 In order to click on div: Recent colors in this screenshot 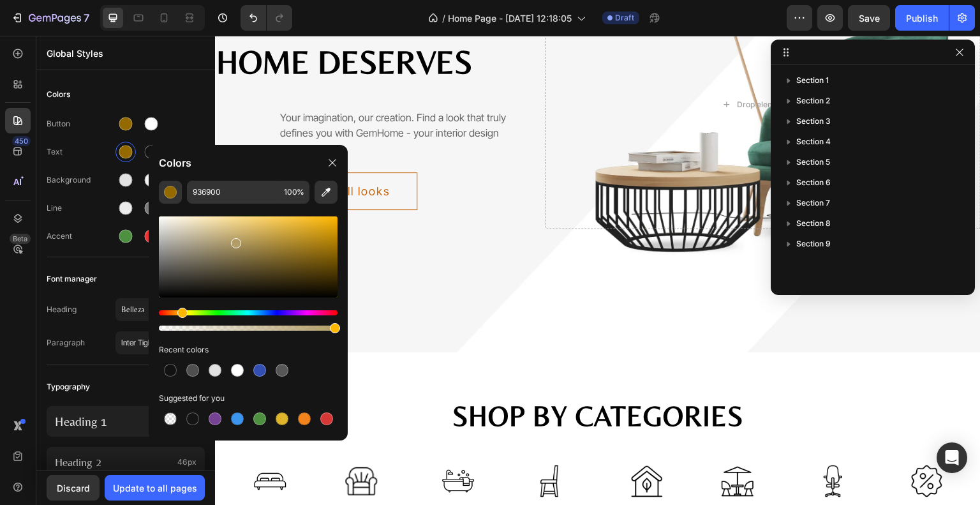, I will do `click(248, 350)`.